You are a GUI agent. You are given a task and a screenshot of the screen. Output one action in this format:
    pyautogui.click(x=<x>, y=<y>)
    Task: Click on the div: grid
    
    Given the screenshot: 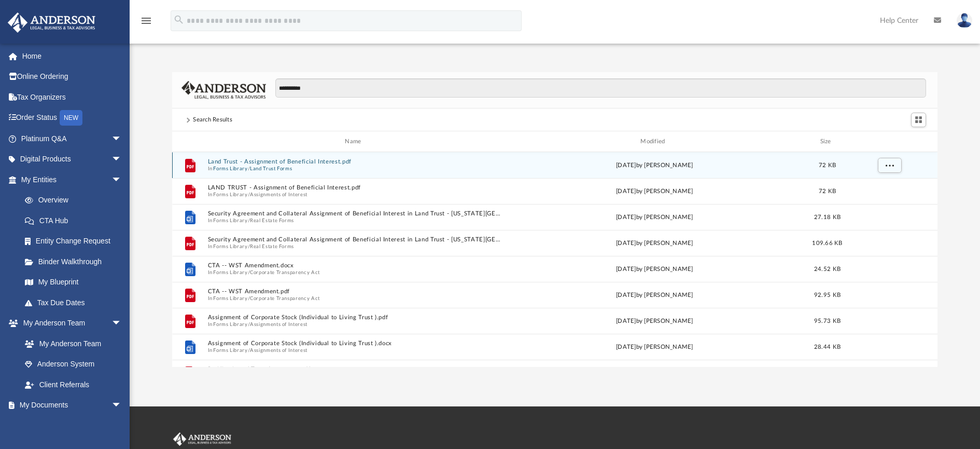 What is the action you would take?
    pyautogui.click(x=555, y=259)
    